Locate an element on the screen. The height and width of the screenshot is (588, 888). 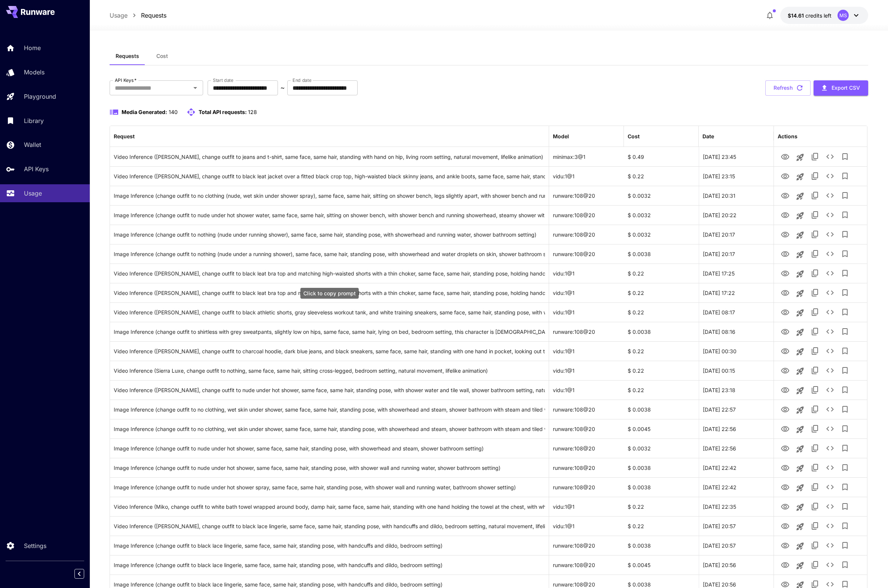
div: Cost is located at coordinates (634, 136).